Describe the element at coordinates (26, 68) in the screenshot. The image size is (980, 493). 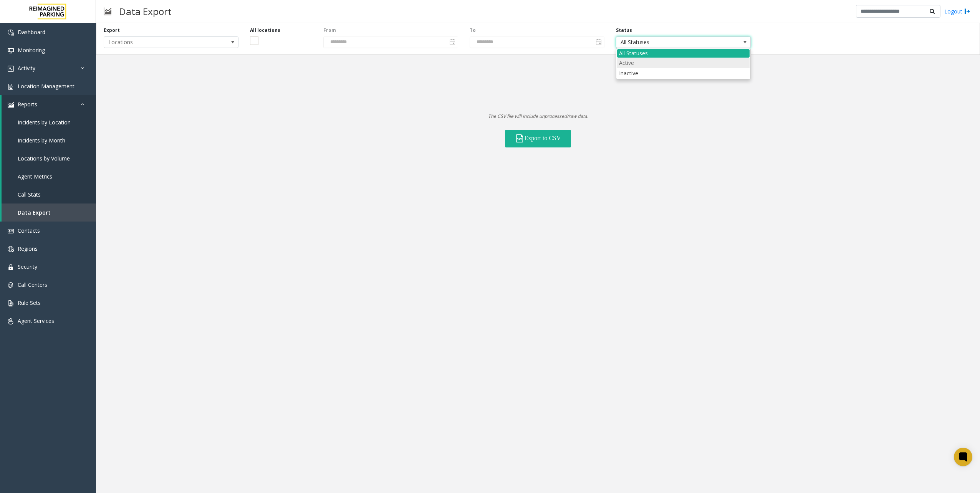
I see `span: Activity` at that location.